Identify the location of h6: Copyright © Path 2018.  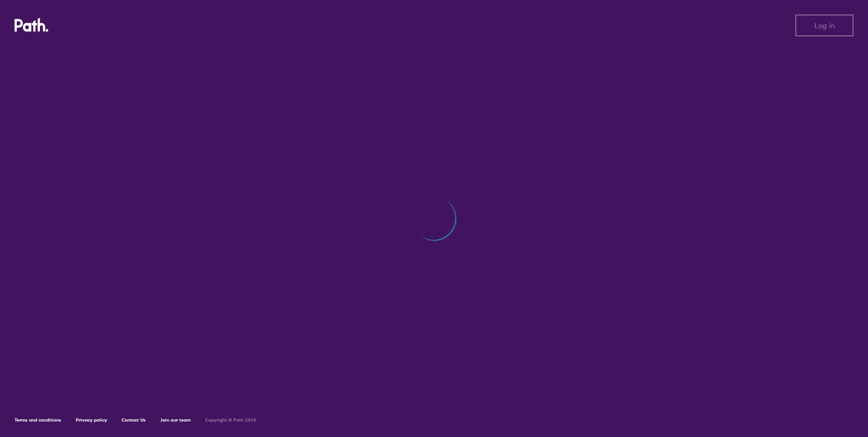
(231, 420).